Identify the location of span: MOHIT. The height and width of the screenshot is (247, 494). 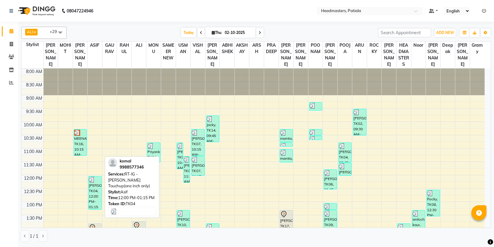
(65, 49).